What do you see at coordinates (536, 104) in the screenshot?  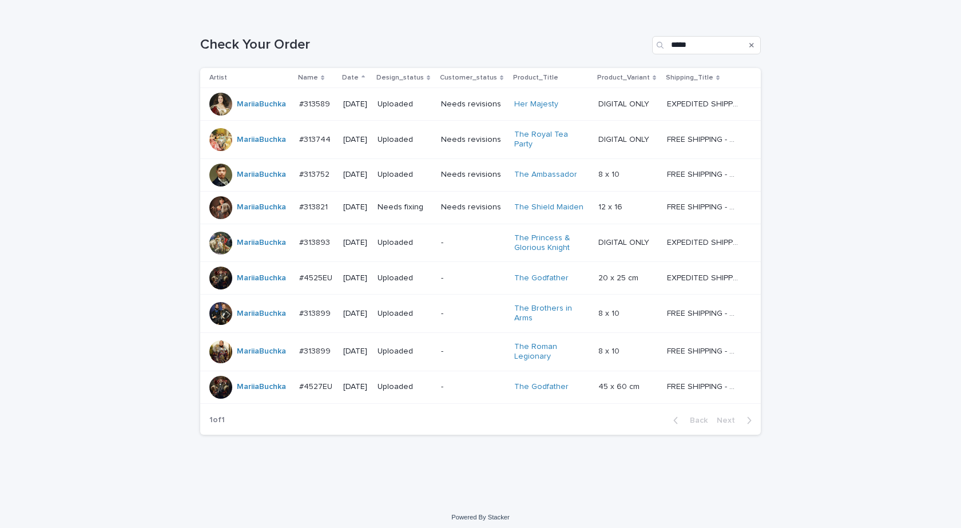 I see `a: Her Majesty` at bounding box center [536, 104].